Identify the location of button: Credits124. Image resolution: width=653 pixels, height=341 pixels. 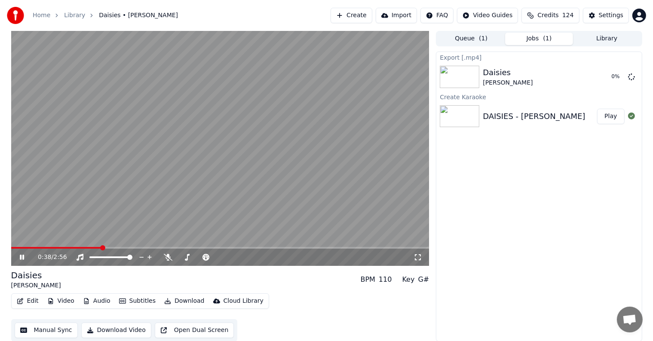
(550, 15).